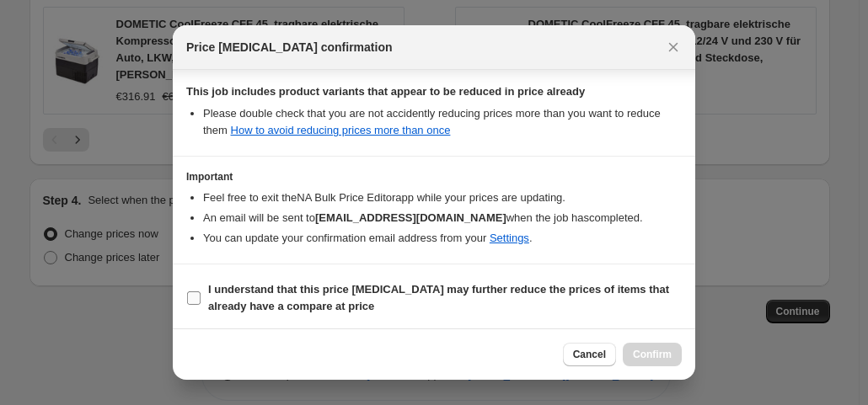 The height and width of the screenshot is (405, 868). What do you see at coordinates (442, 218) in the screenshot?
I see `li: An email will be sent to when the job has completed .` at bounding box center [442, 218].